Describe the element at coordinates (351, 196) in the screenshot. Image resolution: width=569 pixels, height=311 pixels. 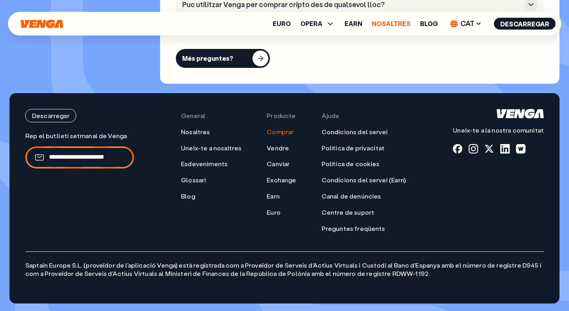
I see `a: Canal de denúncies` at that location.